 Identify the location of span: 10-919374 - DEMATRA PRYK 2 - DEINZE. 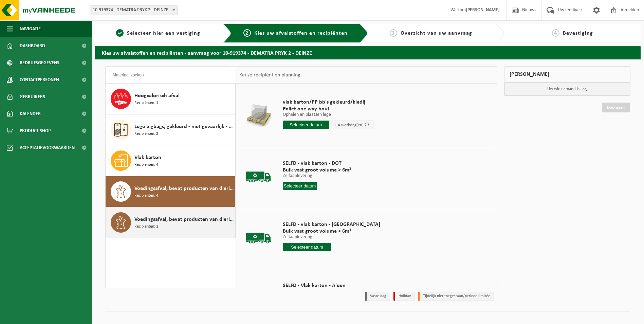
(133, 10).